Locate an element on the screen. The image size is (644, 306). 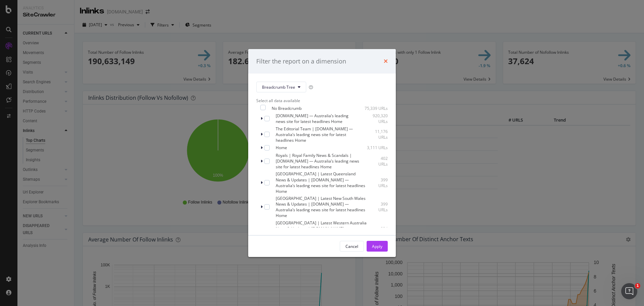
div: Filter the report on a dimension is located at coordinates (301, 61).